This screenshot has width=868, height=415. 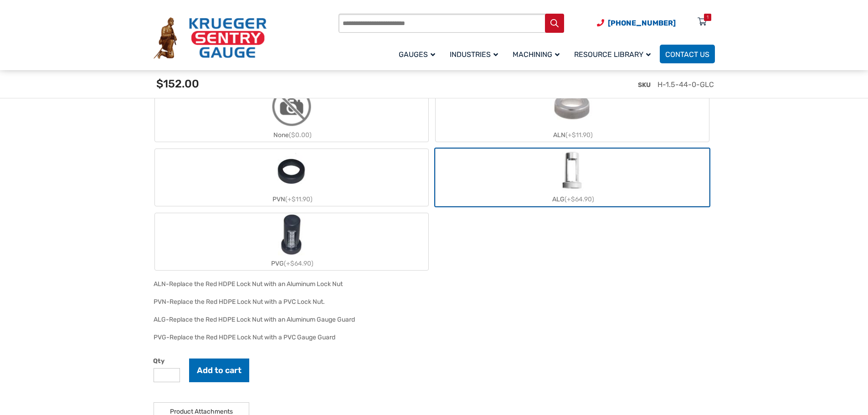 I want to click on div: PVN, so click(x=292, y=199).